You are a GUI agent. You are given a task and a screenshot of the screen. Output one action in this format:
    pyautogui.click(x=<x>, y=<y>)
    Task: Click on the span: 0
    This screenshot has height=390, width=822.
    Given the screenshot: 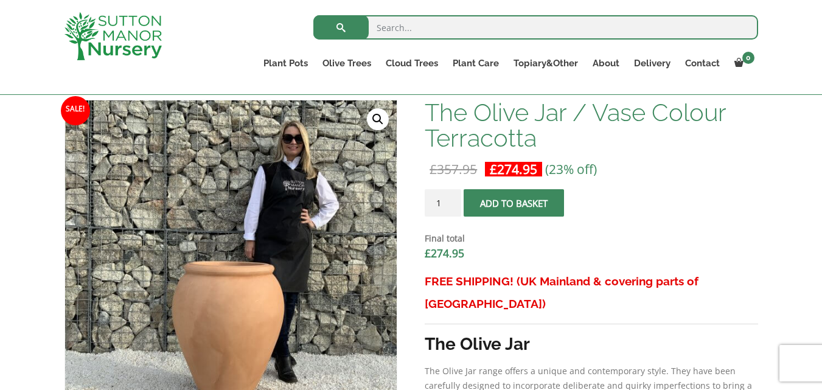 What is the action you would take?
    pyautogui.click(x=748, y=58)
    